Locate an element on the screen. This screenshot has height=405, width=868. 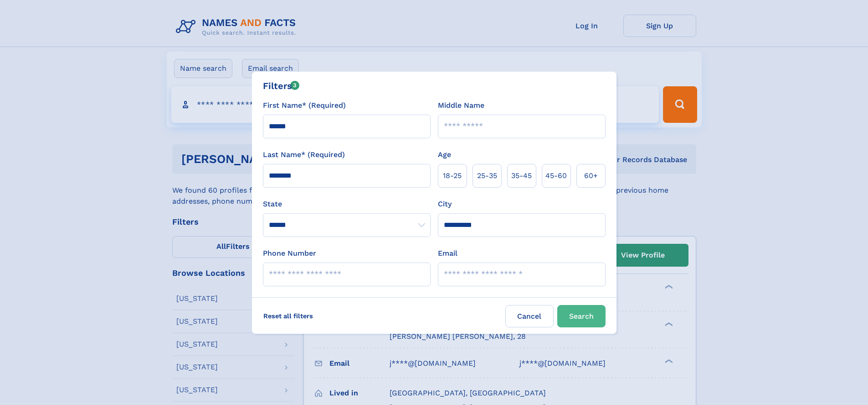
label: State is located at coordinates (346, 204).